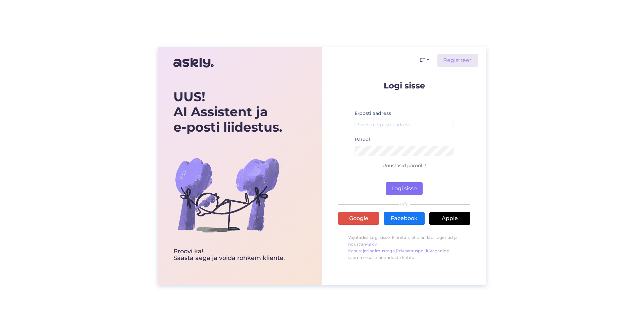  What do you see at coordinates (371, 247) in the screenshot?
I see `a: Askly Kasutajatingimustega` at bounding box center [371, 247].